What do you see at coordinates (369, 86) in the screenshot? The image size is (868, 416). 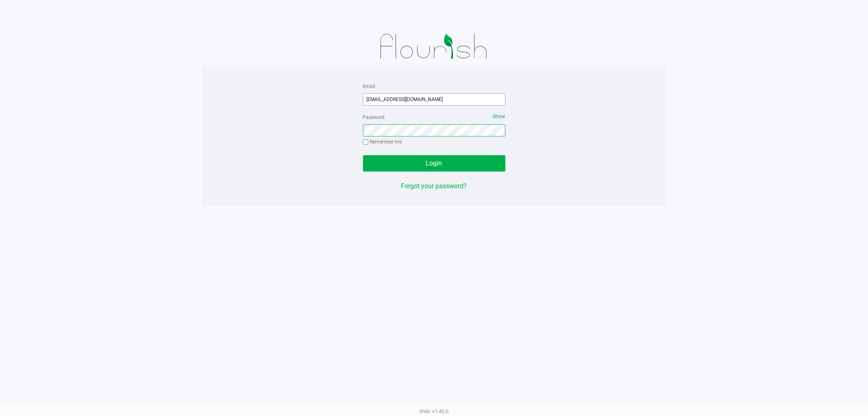 I see `label: Email` at bounding box center [369, 86].